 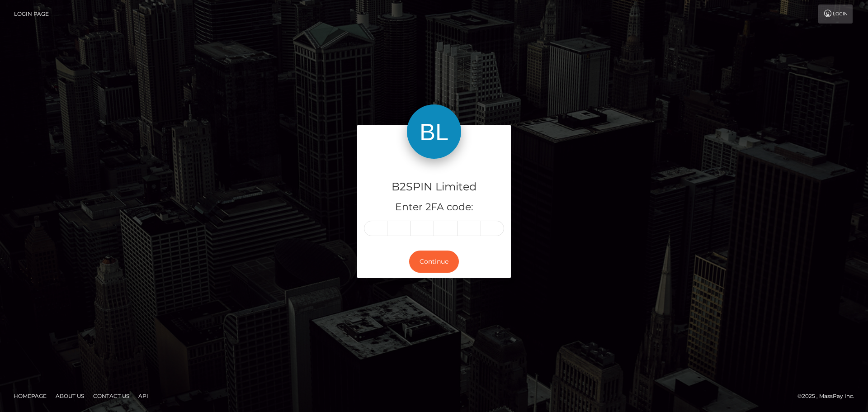 What do you see at coordinates (836, 14) in the screenshot?
I see `a: Login` at bounding box center [836, 14].